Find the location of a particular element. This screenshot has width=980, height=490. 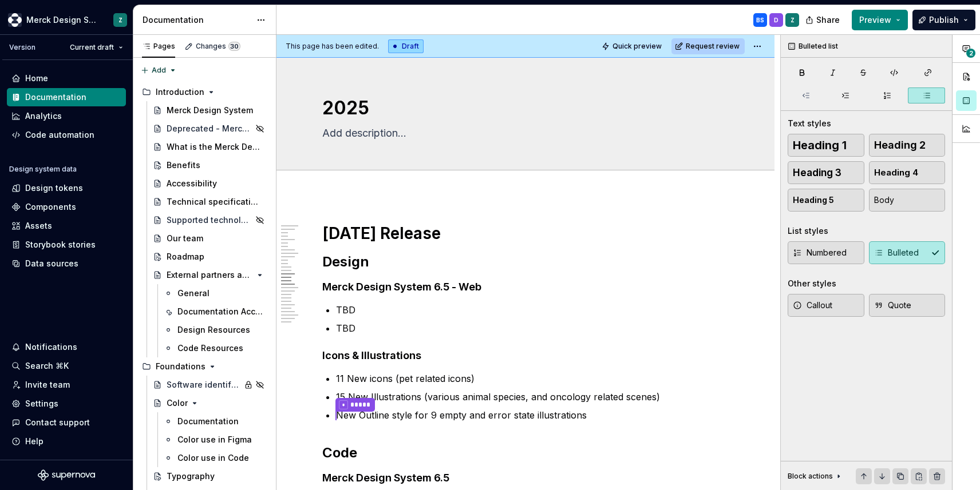

div: Components is located at coordinates (51, 207).